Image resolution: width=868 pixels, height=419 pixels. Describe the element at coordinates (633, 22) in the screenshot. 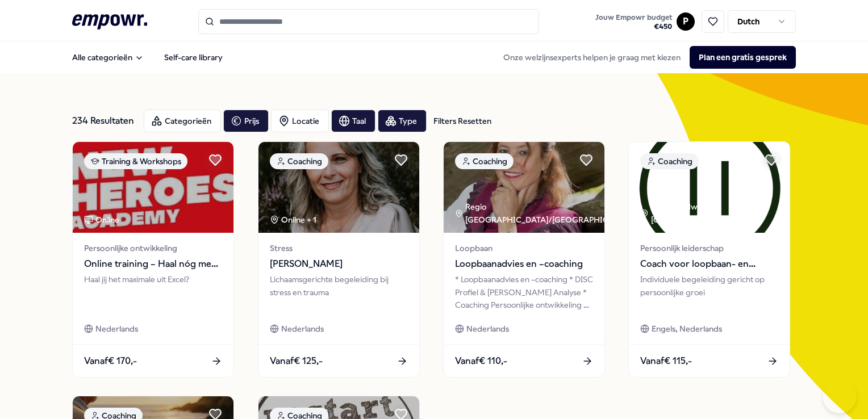

I see `a: Jouw Empowr budget€450` at that location.